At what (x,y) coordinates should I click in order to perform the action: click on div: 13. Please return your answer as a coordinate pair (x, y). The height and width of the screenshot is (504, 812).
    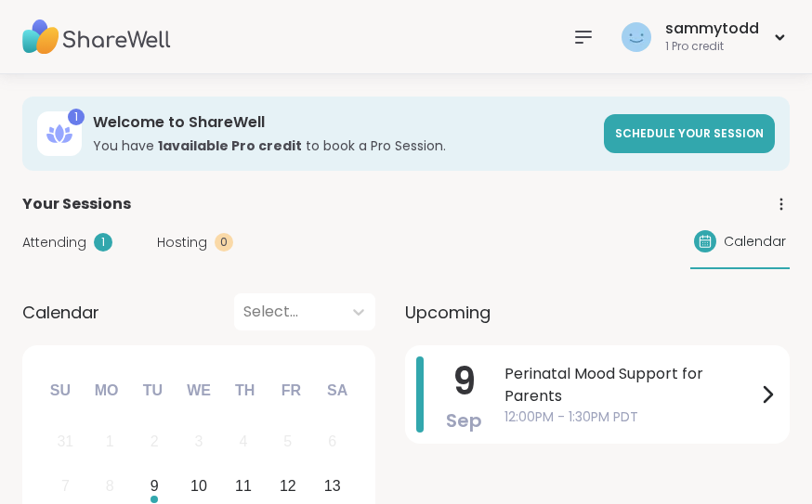
    Looking at the image, I should click on (333, 486).